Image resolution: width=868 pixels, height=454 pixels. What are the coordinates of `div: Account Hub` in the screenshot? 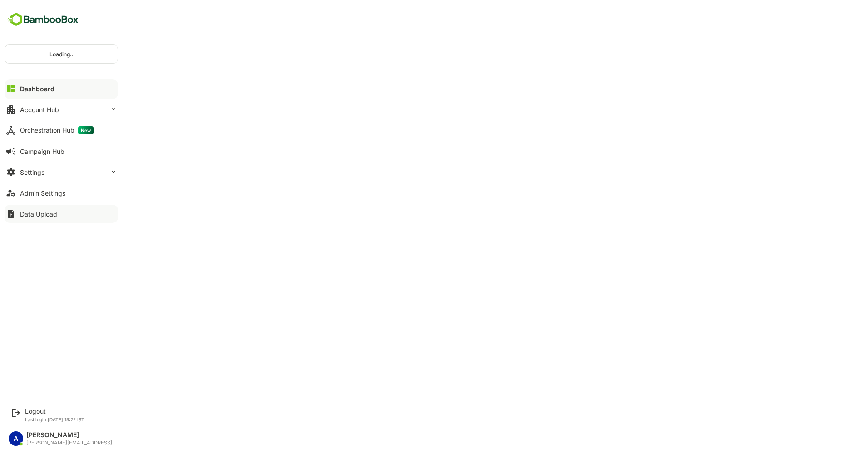 It's located at (40, 109).